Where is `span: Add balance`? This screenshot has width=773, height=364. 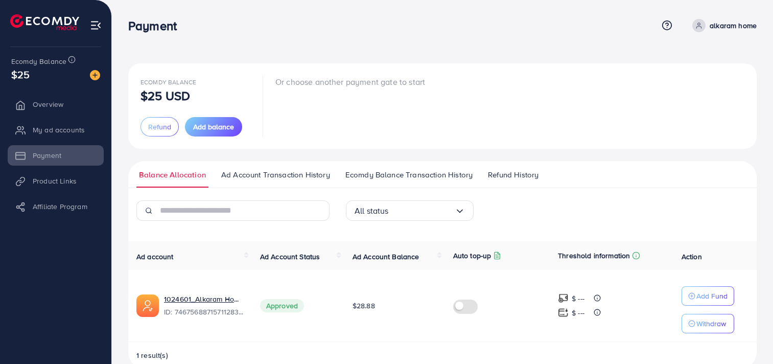 span: Add balance is located at coordinates (214, 127).